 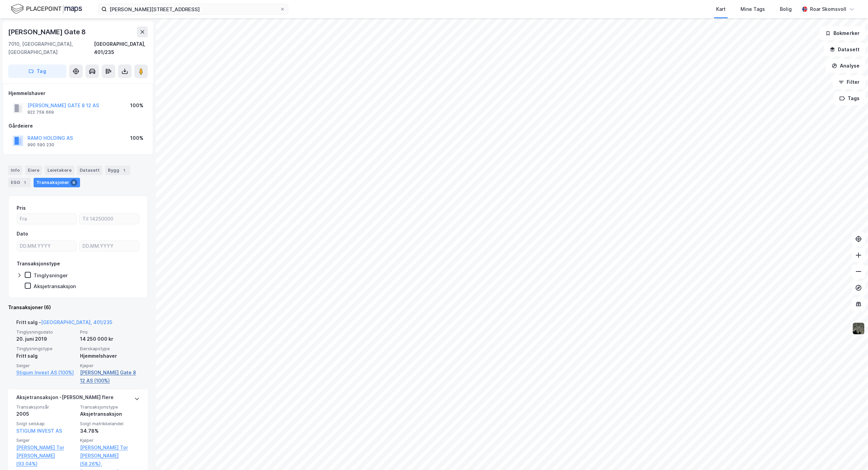 What do you see at coordinates (78, 126) in the screenshot?
I see `div: Gårdeiere` at bounding box center [78, 126].